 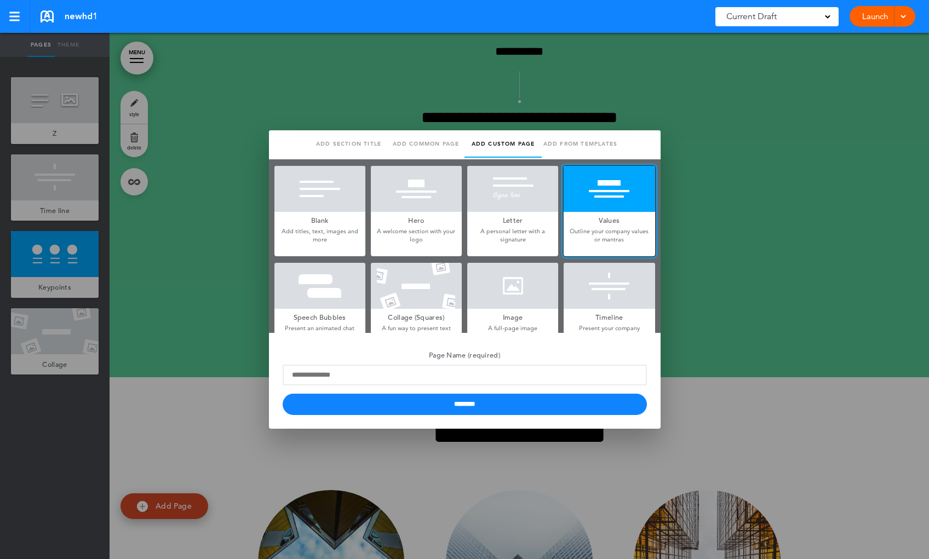 I want to click on h5: Timeline, so click(x=609, y=317).